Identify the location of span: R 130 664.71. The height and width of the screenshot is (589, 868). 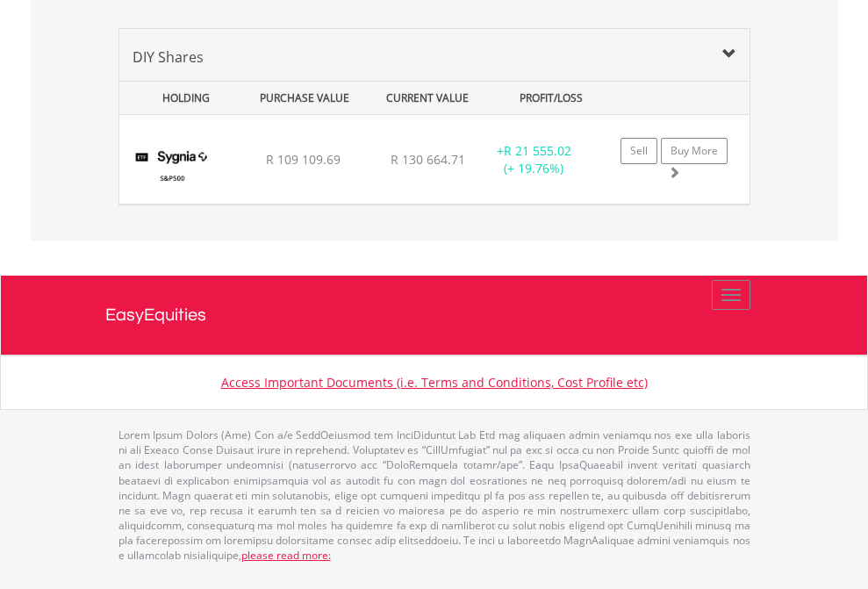
(427, 159).